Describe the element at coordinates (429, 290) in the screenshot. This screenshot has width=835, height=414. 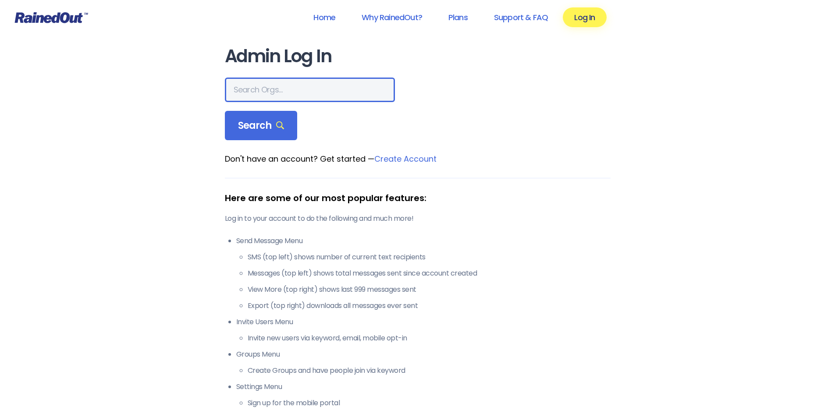
I see `li: View More (top right) shows last 999 messages sent` at that location.